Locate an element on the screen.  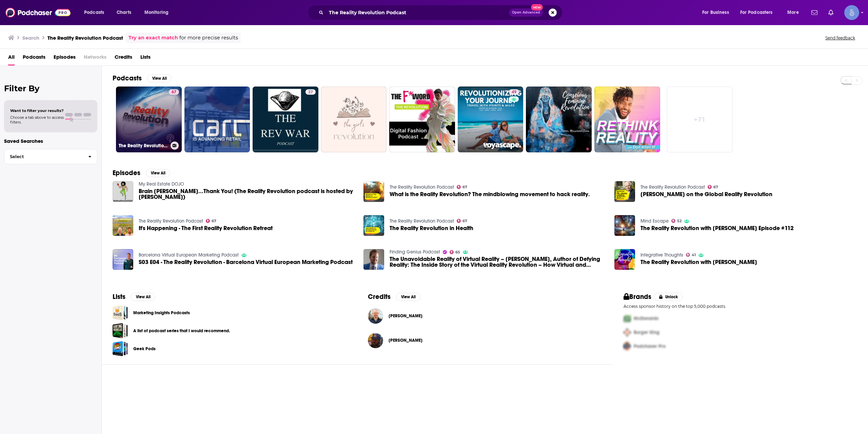
span: Marketing Insights Podcasts is located at coordinates (120, 313).